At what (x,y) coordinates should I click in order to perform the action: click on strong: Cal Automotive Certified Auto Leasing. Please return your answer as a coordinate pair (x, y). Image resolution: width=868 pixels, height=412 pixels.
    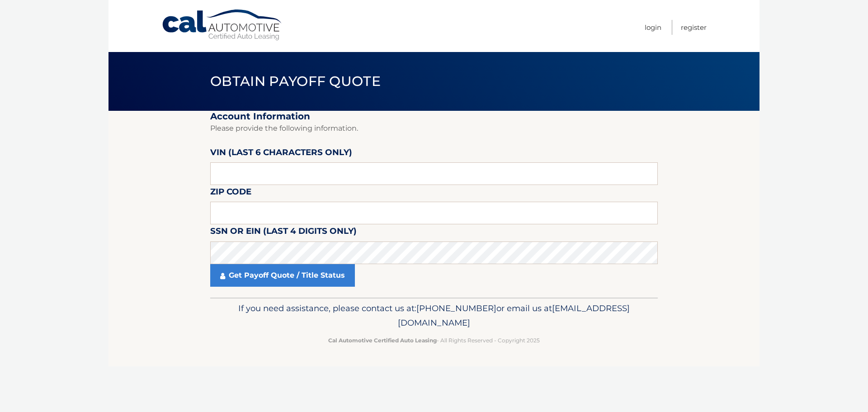
    Looking at the image, I should click on (382, 340).